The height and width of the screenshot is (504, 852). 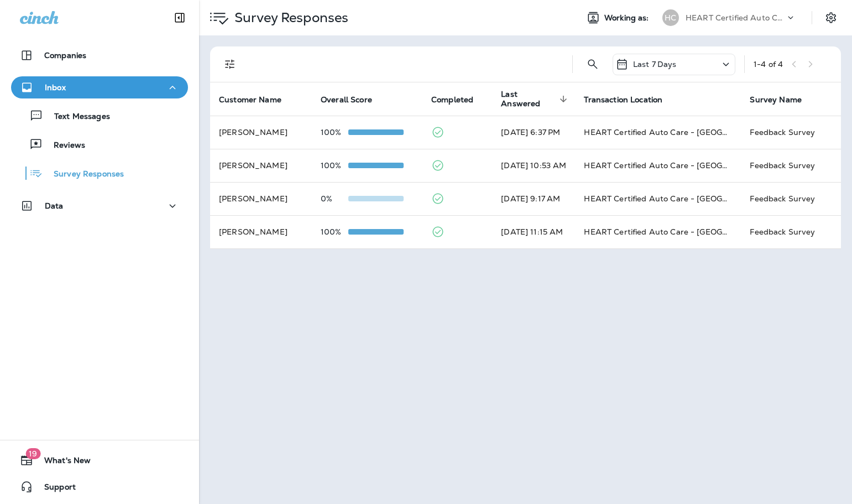 I want to click on span: What's New, so click(x=62, y=463).